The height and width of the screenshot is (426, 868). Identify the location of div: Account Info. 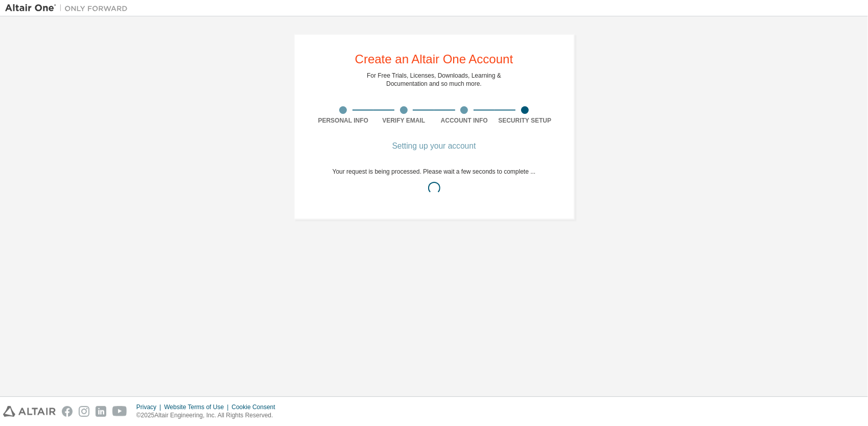
(465, 120).